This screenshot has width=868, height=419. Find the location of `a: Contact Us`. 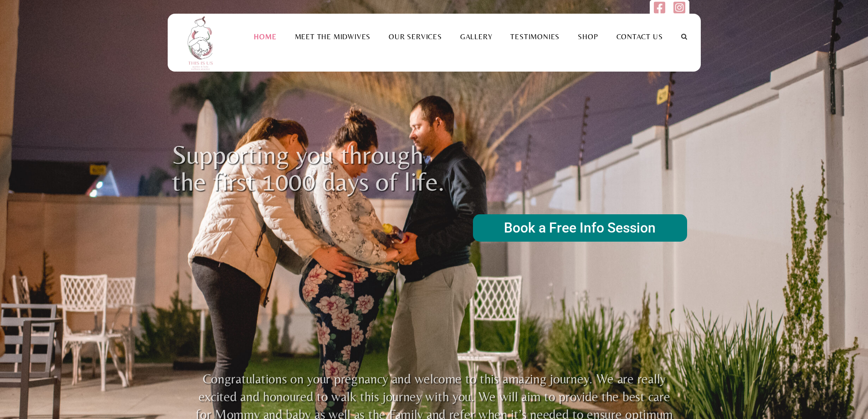

a: Contact Us is located at coordinates (640, 37).